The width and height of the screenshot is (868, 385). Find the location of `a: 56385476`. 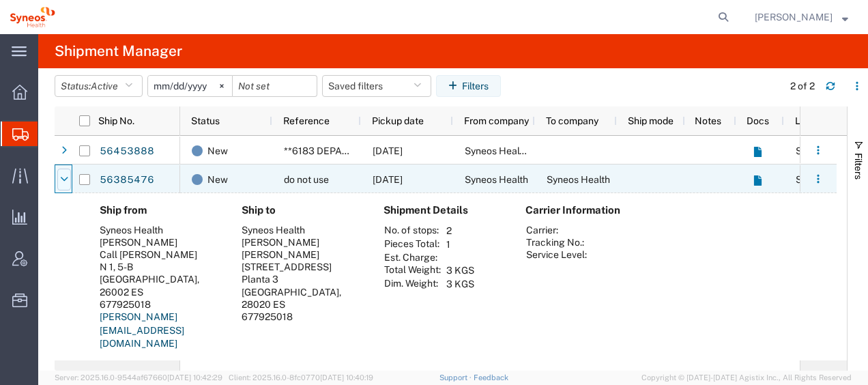

a: 56385476 is located at coordinates (127, 180).